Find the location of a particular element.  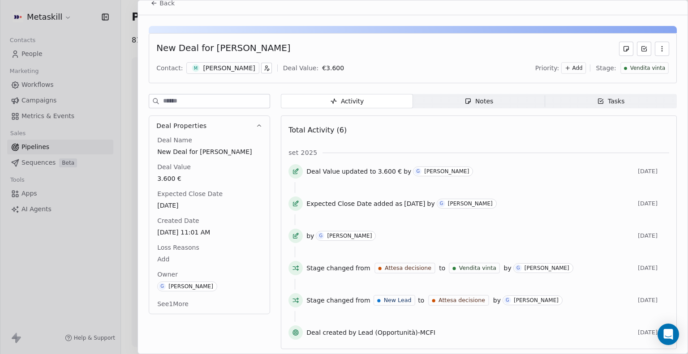

span: Priority: is located at coordinates (548, 68).